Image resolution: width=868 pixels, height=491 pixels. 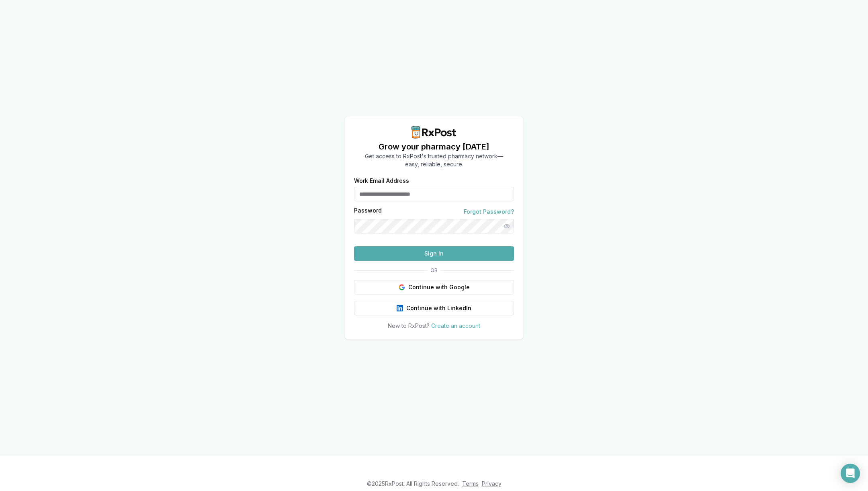 What do you see at coordinates (400, 308) in the screenshot?
I see `img: LinkedIn` at bounding box center [400, 308].